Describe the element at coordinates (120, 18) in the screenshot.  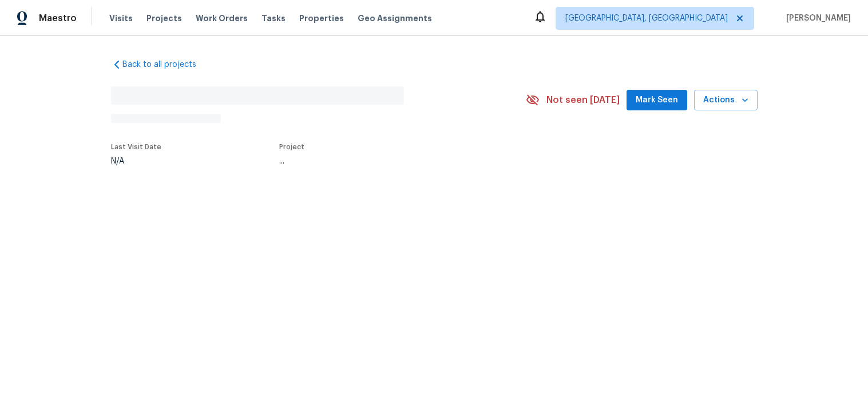
I see `span: Visits` at that location.